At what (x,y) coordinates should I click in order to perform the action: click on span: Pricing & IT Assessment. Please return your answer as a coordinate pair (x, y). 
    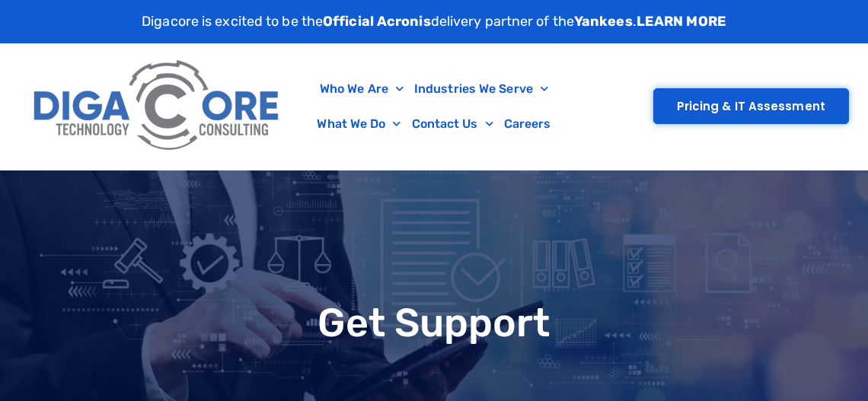
    Looking at the image, I should click on (751, 106).